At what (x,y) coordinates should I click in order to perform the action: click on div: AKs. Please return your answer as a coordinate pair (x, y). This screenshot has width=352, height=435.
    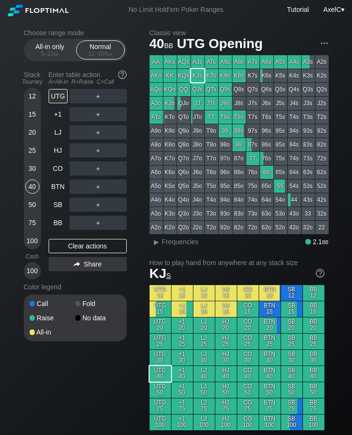
    Looking at the image, I should click on (170, 62).